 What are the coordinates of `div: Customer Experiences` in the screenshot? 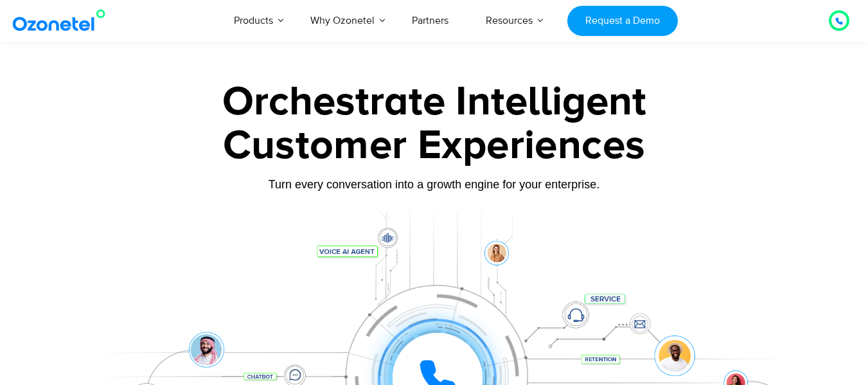 It's located at (434, 146).